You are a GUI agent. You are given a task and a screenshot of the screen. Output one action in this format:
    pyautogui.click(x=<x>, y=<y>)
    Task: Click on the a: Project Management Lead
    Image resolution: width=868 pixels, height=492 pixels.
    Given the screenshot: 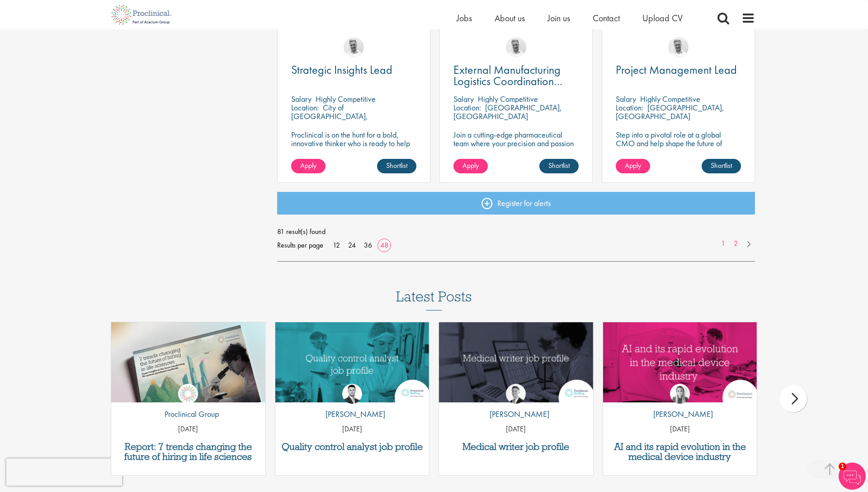 What is the action you would take?
    pyautogui.click(x=678, y=70)
    